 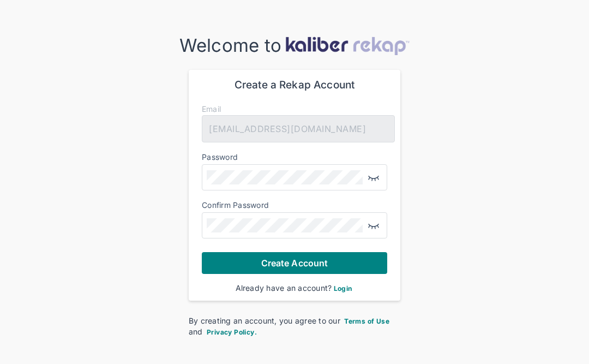 I want to click on button: Create Account, so click(x=295, y=263).